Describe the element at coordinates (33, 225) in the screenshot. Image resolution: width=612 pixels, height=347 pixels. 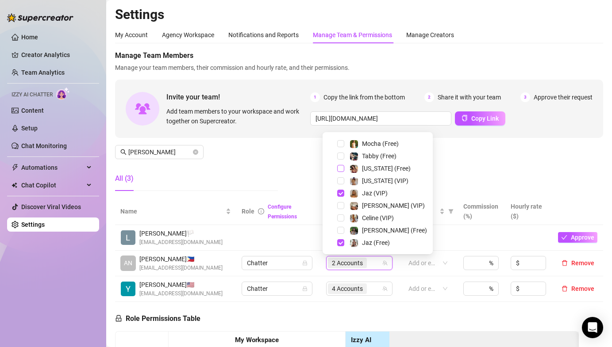
I see `a: Settings` at that location.